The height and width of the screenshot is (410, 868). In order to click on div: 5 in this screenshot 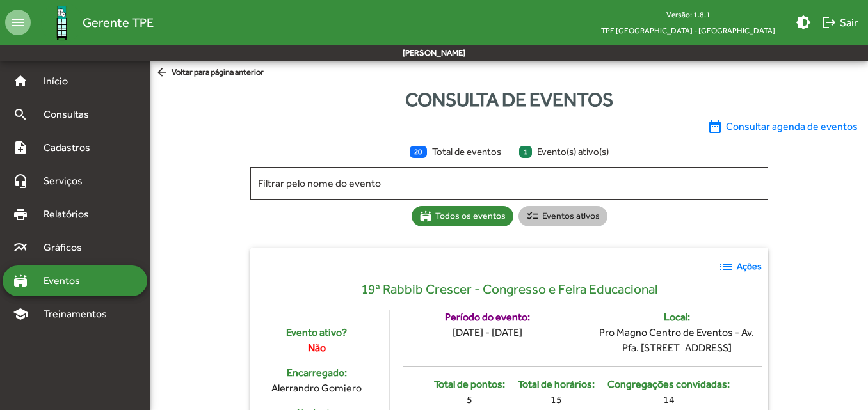, I will do `click(469, 399)`.